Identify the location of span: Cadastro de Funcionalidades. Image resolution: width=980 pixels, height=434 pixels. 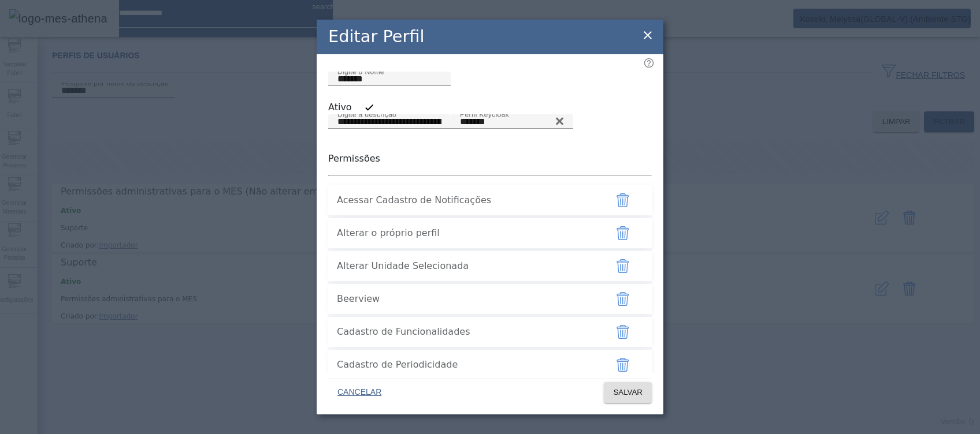
(467, 332).